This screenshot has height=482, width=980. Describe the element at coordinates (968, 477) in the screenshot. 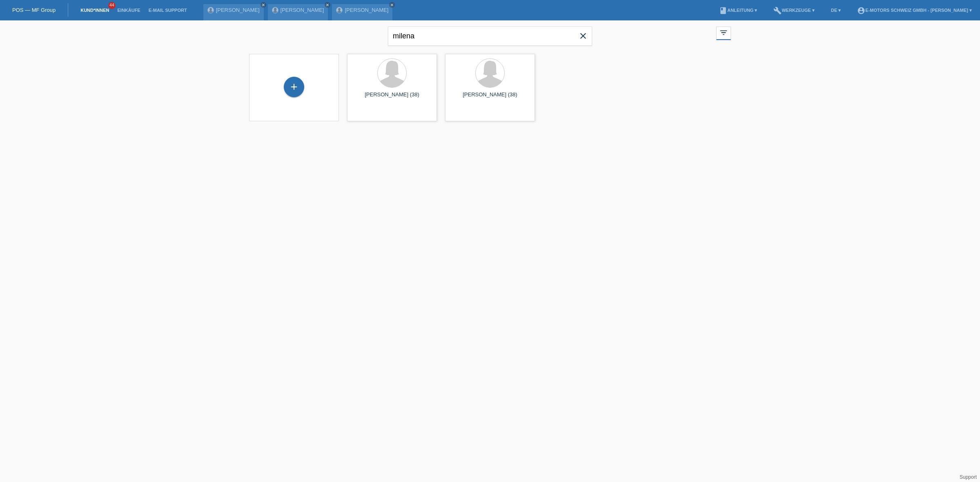

I see `a: Support` at that location.